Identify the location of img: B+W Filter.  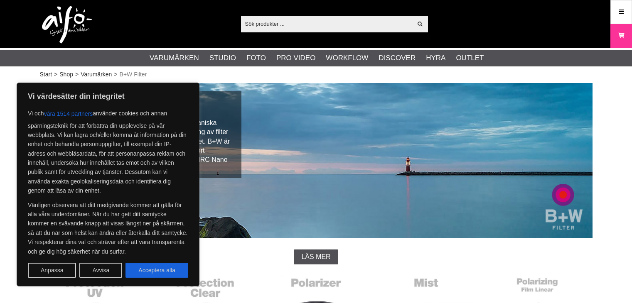
(316, 161).